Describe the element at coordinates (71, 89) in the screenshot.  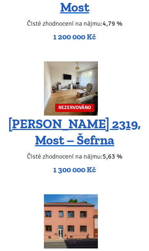
I see `a: REZERVOVÁNO` at that location.